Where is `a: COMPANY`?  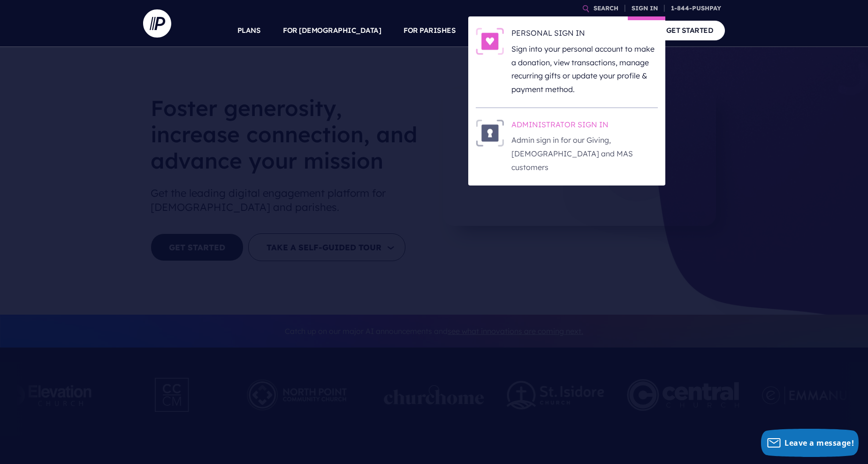 a: COMPANY is located at coordinates (614, 31).